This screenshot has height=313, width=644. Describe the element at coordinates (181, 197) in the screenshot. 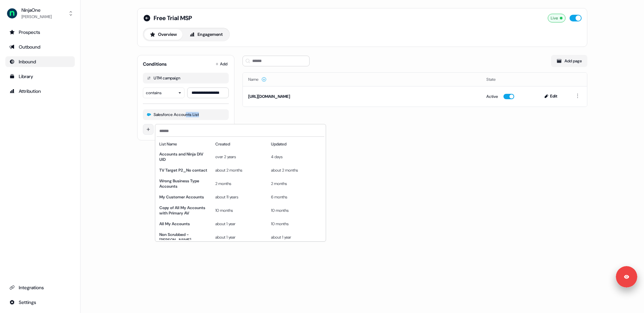

I see `span: My Customer Accounts` at that location.